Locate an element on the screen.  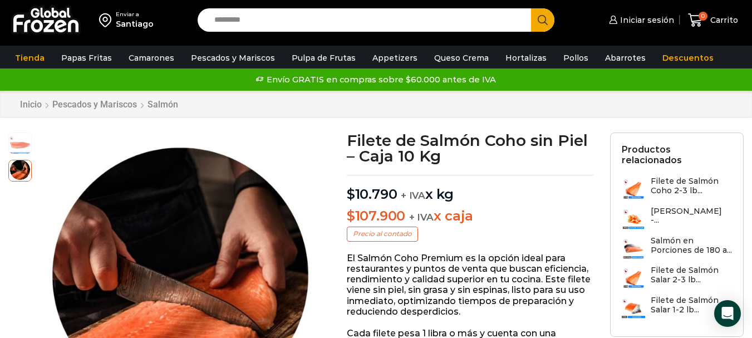
a: Appetizers is located at coordinates (395, 58).